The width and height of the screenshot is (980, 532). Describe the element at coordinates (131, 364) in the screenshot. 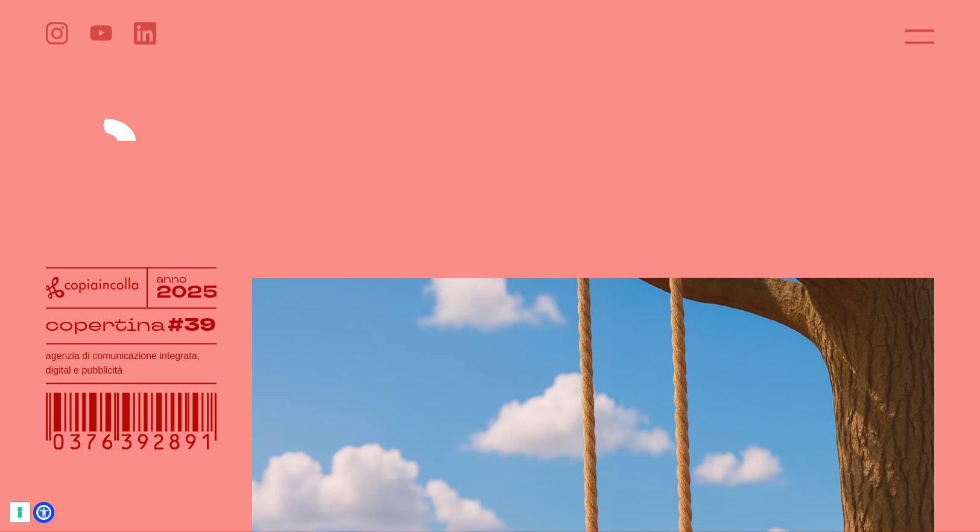

I see `h1: agenzia di comunicazione integrata, digital e pubblicità` at that location.